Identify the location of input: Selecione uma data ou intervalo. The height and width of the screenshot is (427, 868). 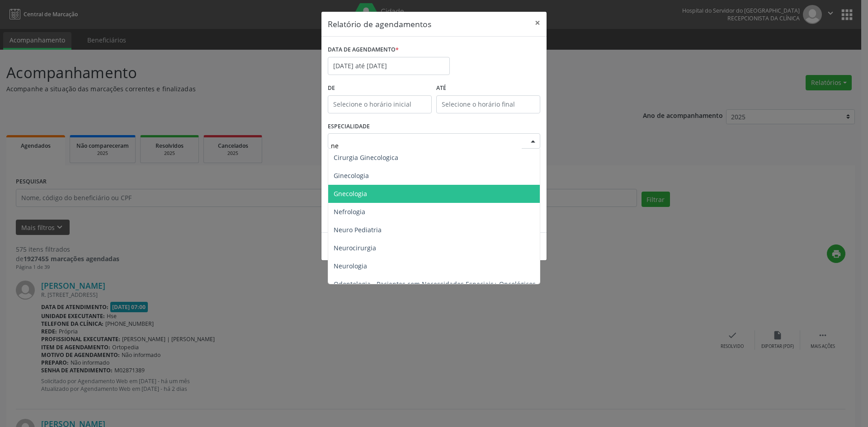
(389, 66).